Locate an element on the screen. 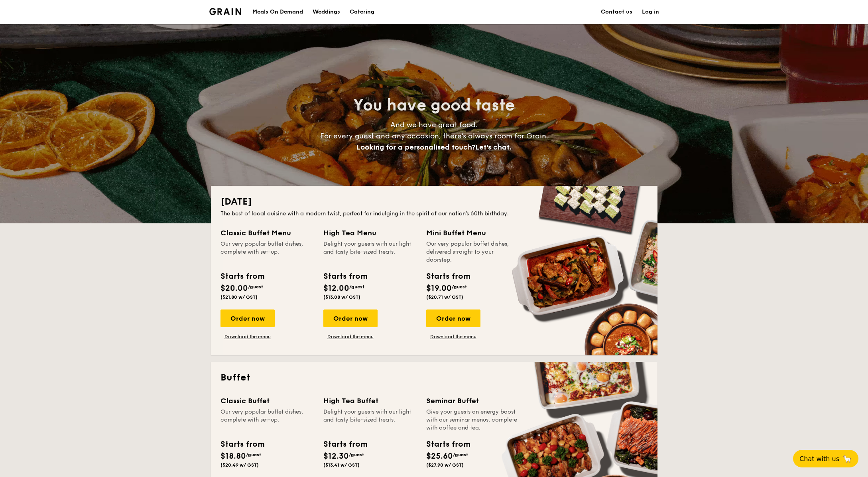 The height and width of the screenshot is (477, 868). span: ($20.71 w/ GST) is located at coordinates (444, 297).